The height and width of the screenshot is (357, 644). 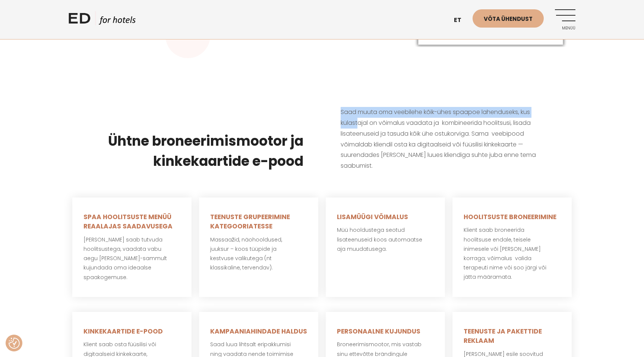 What do you see at coordinates (132, 332) in the screenshot?
I see `h5: KINKEKAARTIDE E-POOD` at bounding box center [132, 332].